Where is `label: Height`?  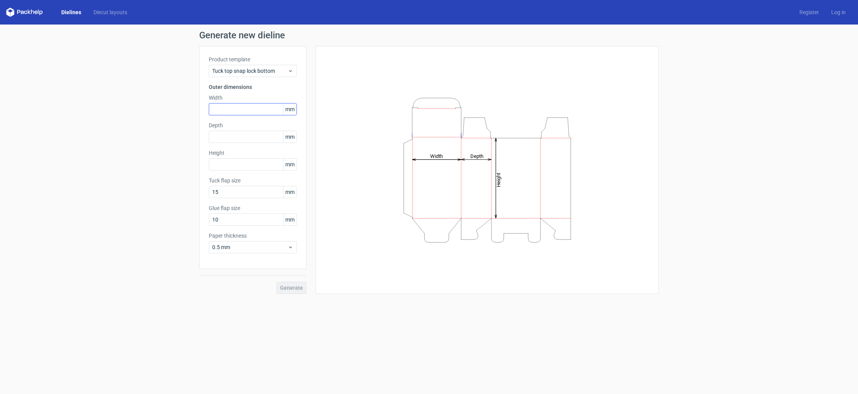 label: Height is located at coordinates (253, 153).